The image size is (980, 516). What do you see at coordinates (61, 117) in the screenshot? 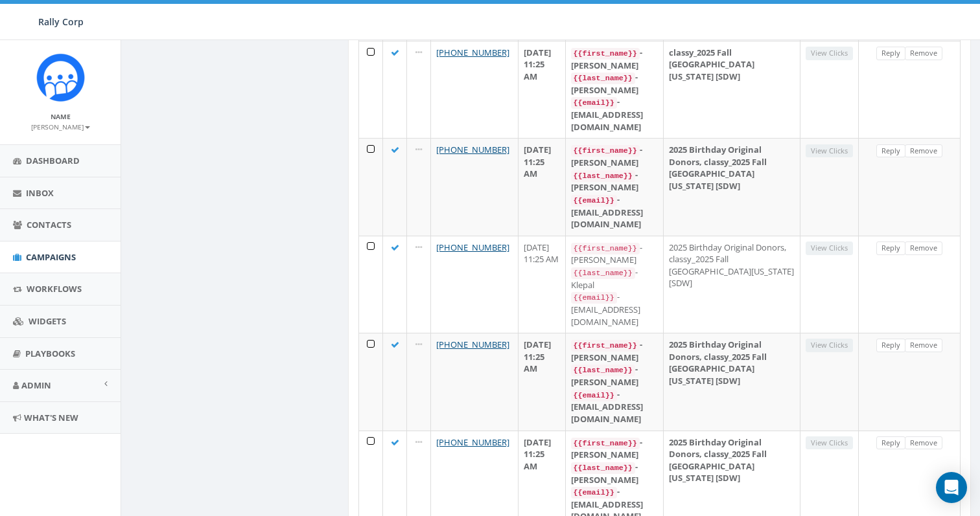
I see `small: Name` at bounding box center [61, 117].